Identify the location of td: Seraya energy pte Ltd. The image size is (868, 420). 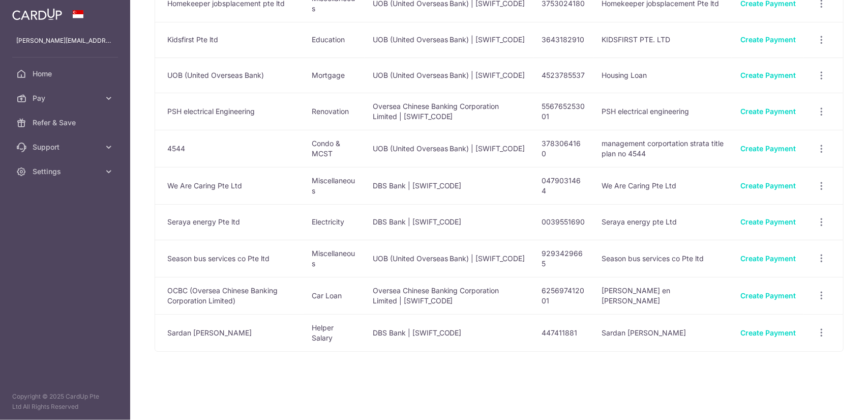
(663, 222).